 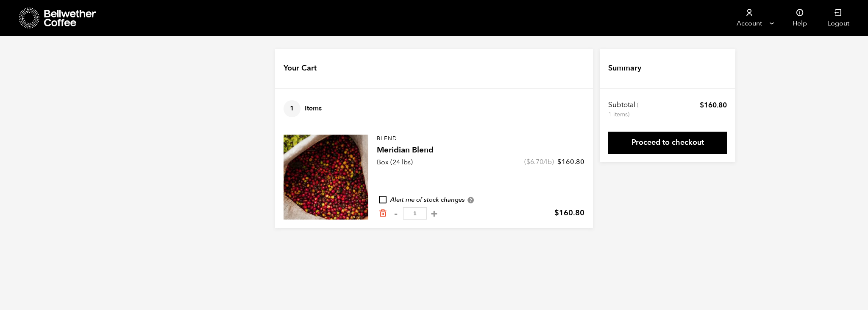 What do you see at coordinates (300, 69) in the screenshot?
I see `h4: Your Cart` at bounding box center [300, 69].